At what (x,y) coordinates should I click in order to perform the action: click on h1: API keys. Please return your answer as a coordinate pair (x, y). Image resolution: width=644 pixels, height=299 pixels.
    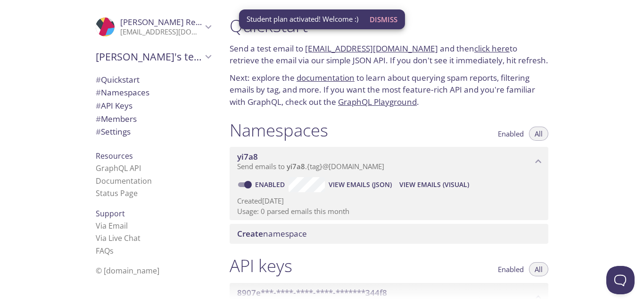
    Looking at the image, I should click on (261, 265).